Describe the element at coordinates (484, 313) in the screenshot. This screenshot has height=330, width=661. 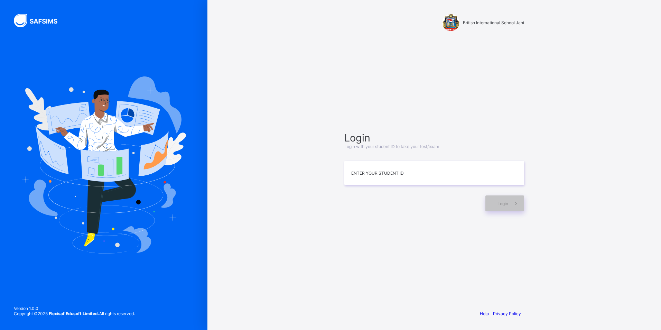
I see `a: Help` at that location.